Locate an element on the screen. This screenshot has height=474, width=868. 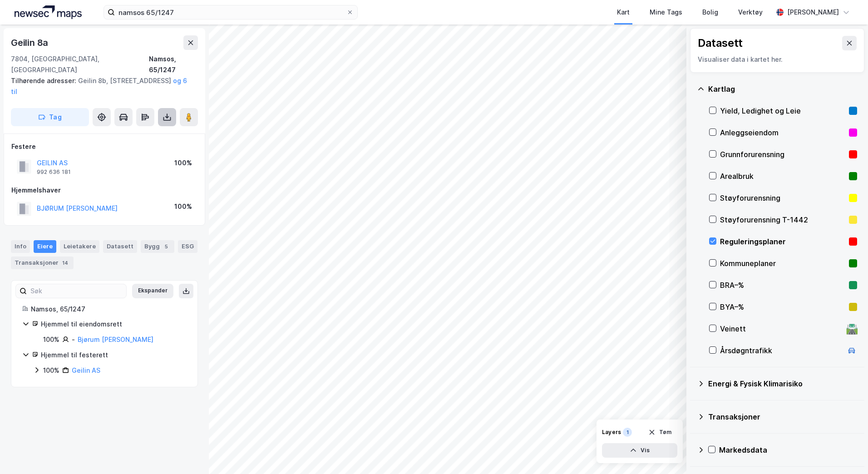
div: Bolig is located at coordinates (710, 12).